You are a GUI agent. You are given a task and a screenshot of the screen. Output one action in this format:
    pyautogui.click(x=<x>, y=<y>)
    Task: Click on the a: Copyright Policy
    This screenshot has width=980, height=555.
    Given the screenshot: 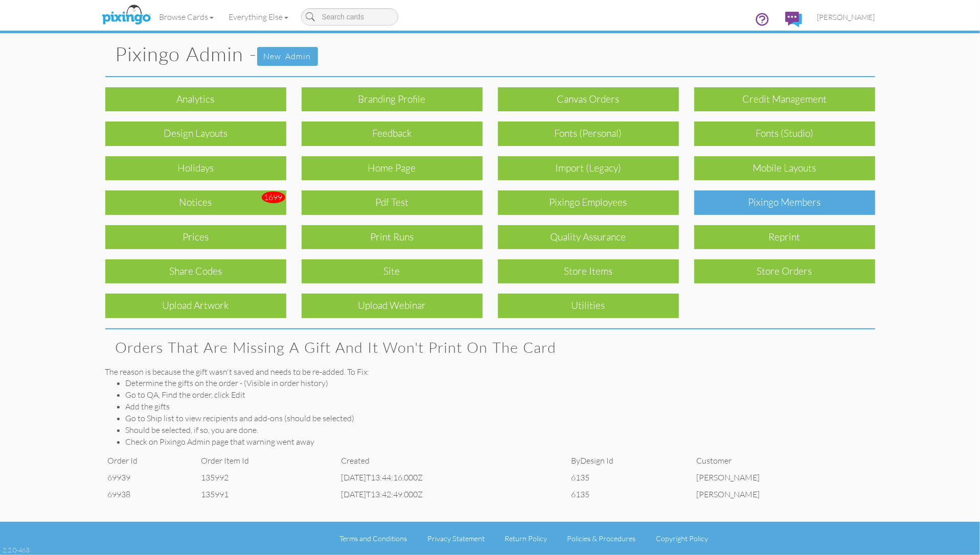 What is the action you would take?
    pyautogui.click(x=682, y=539)
    